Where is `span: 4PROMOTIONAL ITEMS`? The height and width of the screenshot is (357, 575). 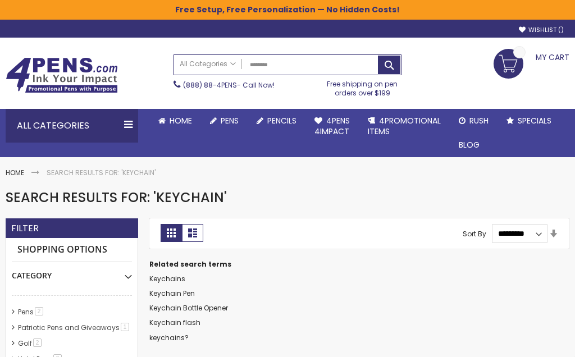 span: 4PROMOTIONAL ITEMS is located at coordinates (404, 126).